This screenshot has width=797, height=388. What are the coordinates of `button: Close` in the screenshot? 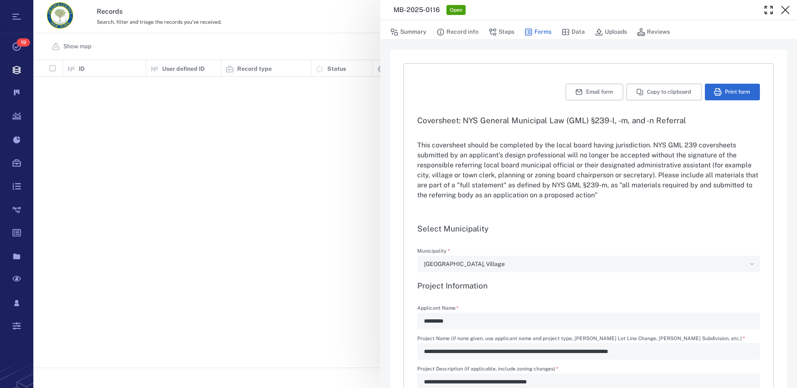 It's located at (785, 10).